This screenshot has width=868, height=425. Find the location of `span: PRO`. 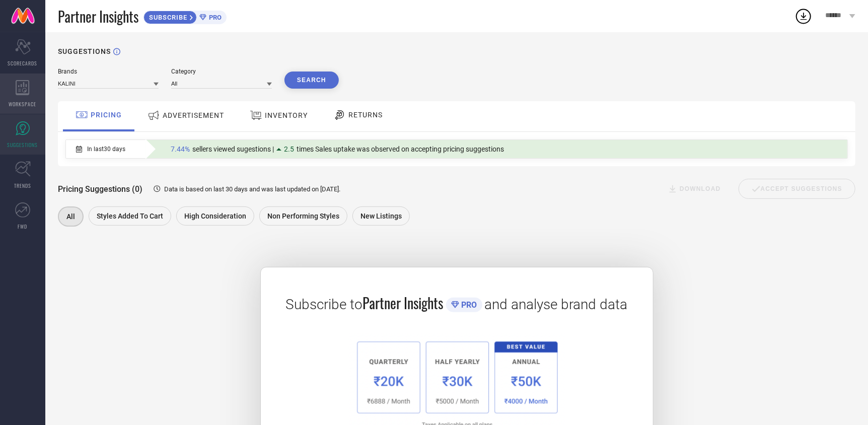

span: PRO is located at coordinates (214, 17).